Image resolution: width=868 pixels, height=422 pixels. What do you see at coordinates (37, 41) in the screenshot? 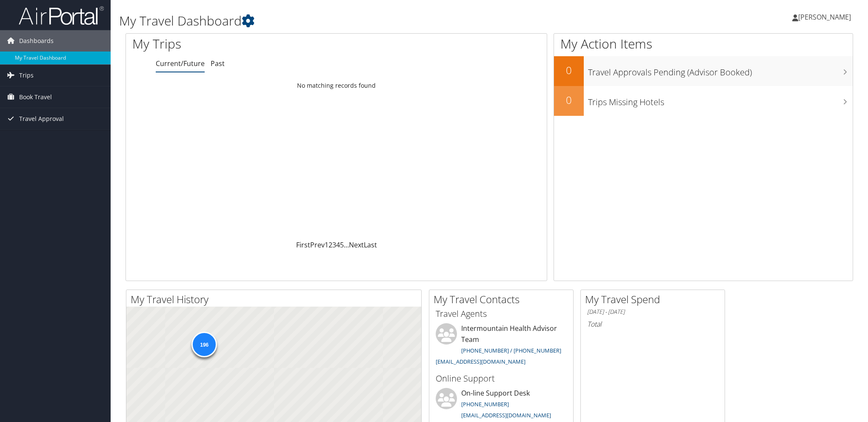
I see `span: Dashboards` at bounding box center [37, 41].